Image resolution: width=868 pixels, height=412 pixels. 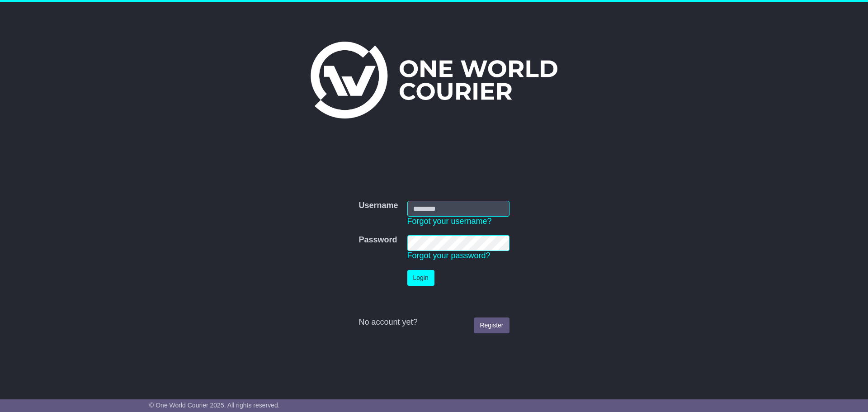 I want to click on div: No account yet?, so click(x=434, y=322).